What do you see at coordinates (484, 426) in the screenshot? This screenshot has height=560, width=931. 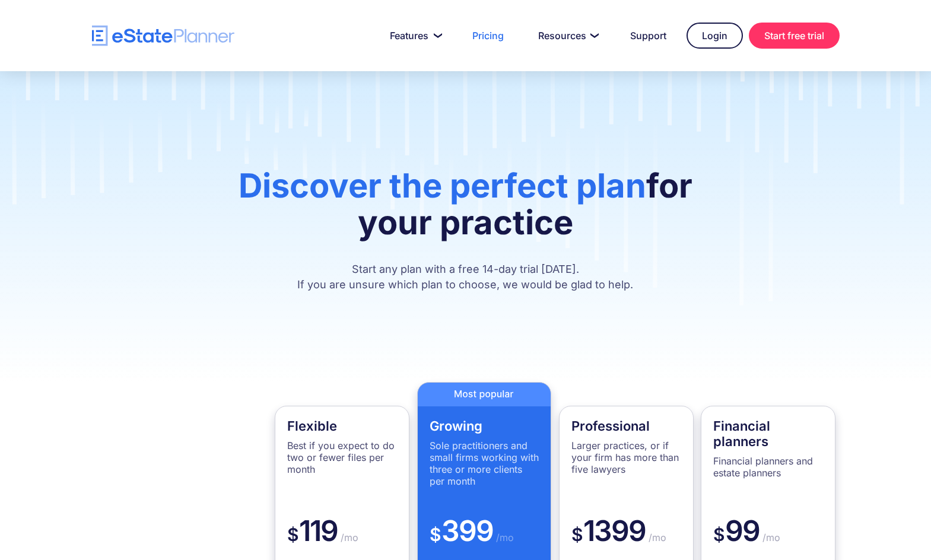 I see `h4: Growing` at bounding box center [484, 426].